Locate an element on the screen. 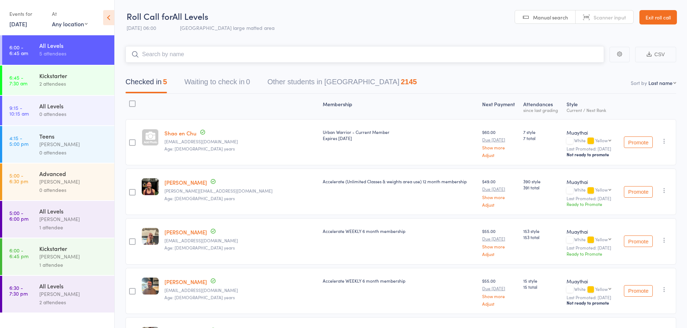 The width and height of the screenshot is (687, 328). a: Shao en Chu is located at coordinates (180, 133).